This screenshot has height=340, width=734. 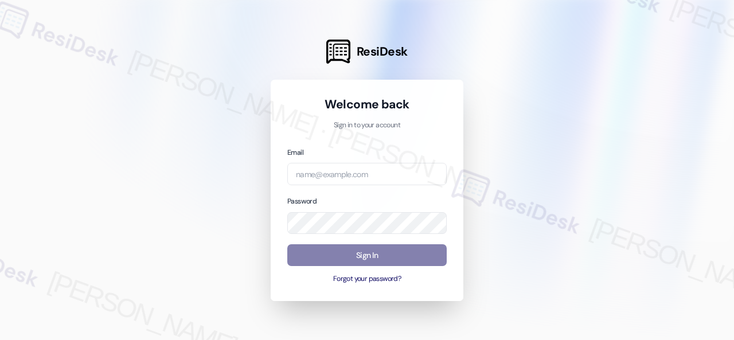 I want to click on img: ResiDesk Logo, so click(x=338, y=52).